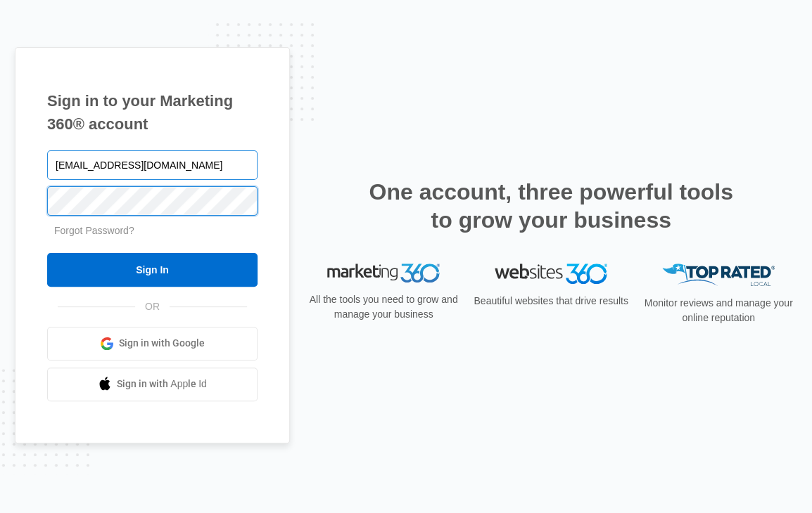 The width and height of the screenshot is (812, 513). Describe the element at coordinates (551, 206) in the screenshot. I see `h2: One account, three powerful tools to grow your business` at that location.